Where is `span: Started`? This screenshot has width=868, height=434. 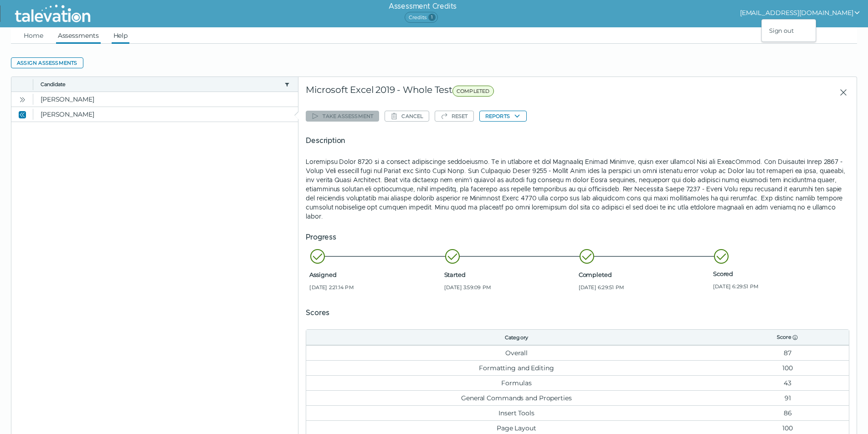 span: Started is located at coordinates (509, 274).